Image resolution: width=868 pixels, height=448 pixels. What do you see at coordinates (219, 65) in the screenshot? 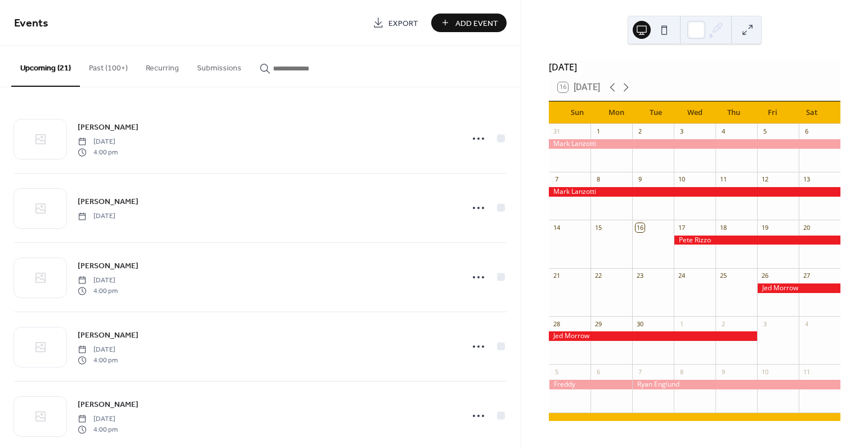
I see `button: Submissions` at bounding box center [219, 65].